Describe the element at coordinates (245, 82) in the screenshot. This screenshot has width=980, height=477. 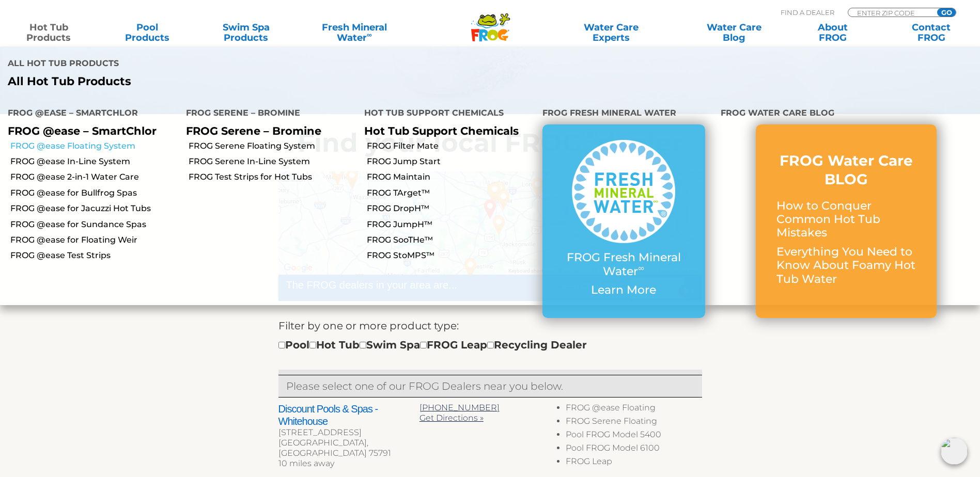
I see `a: All Hot Tub Products` at that location.